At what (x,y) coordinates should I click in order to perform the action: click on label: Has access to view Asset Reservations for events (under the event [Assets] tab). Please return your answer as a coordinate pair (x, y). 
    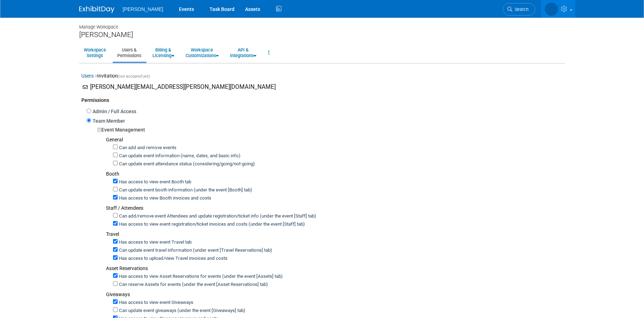
    Looking at the image, I should click on (200, 276).